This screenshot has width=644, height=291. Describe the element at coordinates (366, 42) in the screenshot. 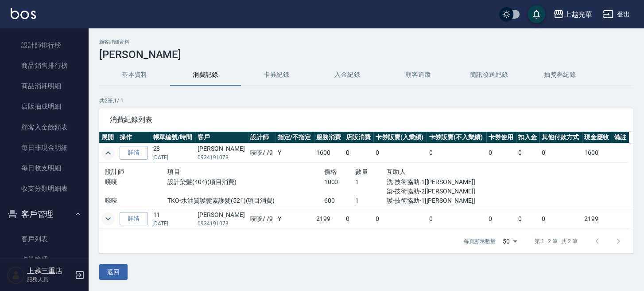

I see `h2: 顧客詳細資料` at that location.